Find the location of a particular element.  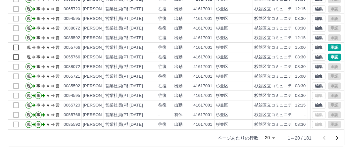

button: 次のページへ is located at coordinates (337, 138).